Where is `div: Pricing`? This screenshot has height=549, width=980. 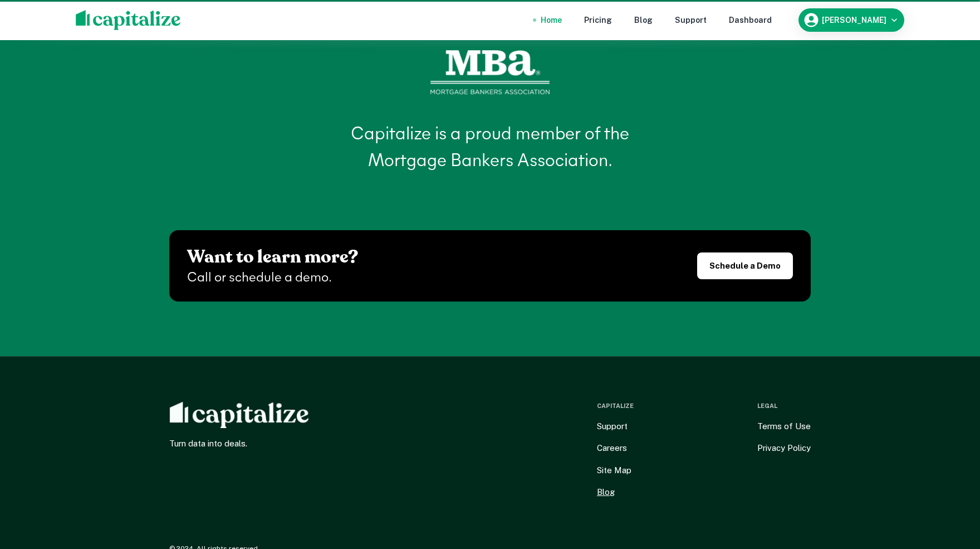
div: Pricing is located at coordinates (598, 20).